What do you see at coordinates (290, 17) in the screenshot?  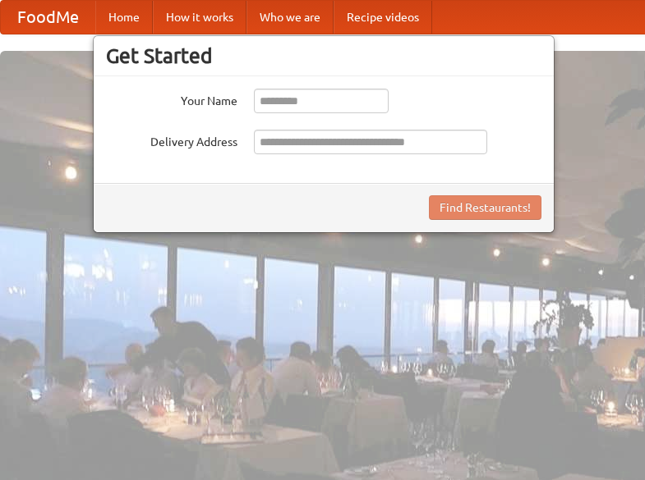 I see `a: Who we are` at bounding box center [290, 17].